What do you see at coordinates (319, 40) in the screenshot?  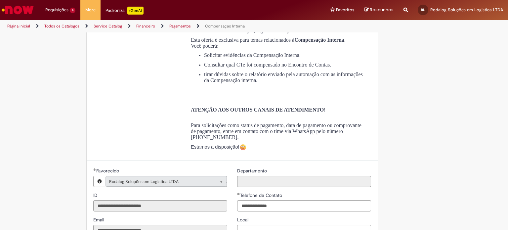 I see `strong: Compensação Interna` at bounding box center [319, 40].